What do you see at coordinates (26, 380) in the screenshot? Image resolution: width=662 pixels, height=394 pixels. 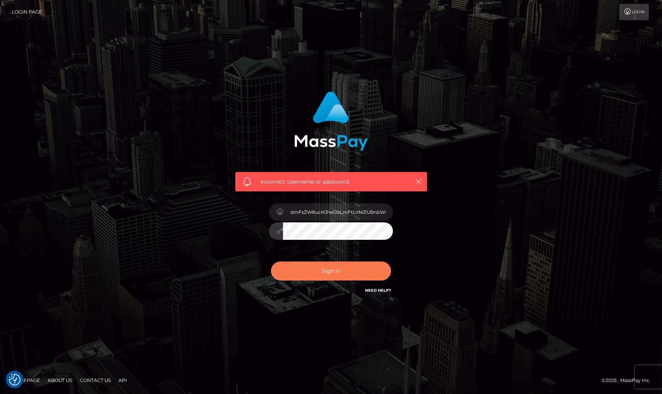 I see `a: Homepage` at bounding box center [26, 380].